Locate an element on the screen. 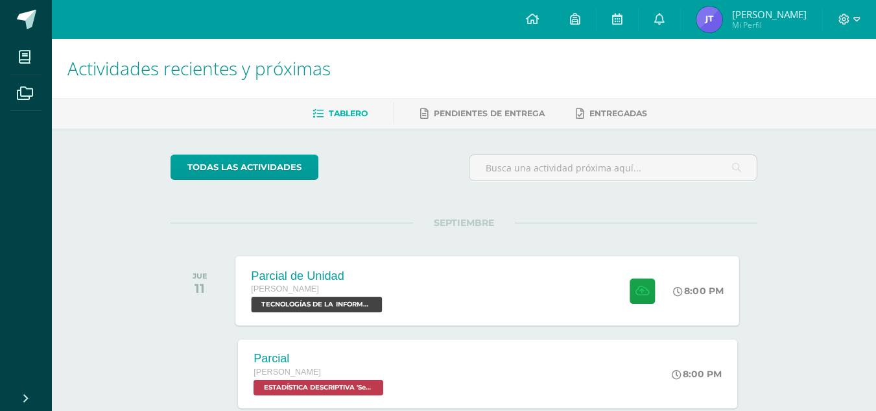 The width and height of the screenshot is (876, 411). span: SEPTIEMBRE is located at coordinates (464, 222).